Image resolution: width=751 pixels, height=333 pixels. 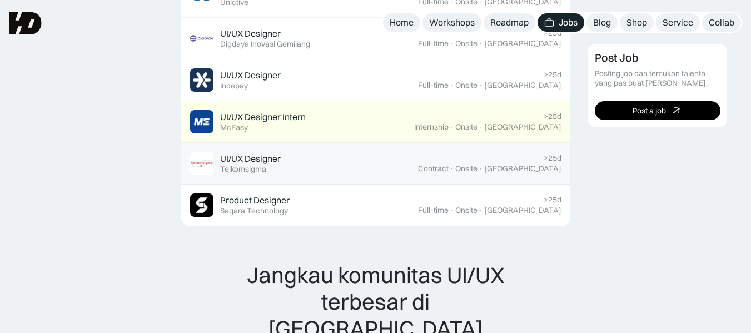 What do you see at coordinates (255, 200) in the screenshot?
I see `div: Product Designer` at bounding box center [255, 200].